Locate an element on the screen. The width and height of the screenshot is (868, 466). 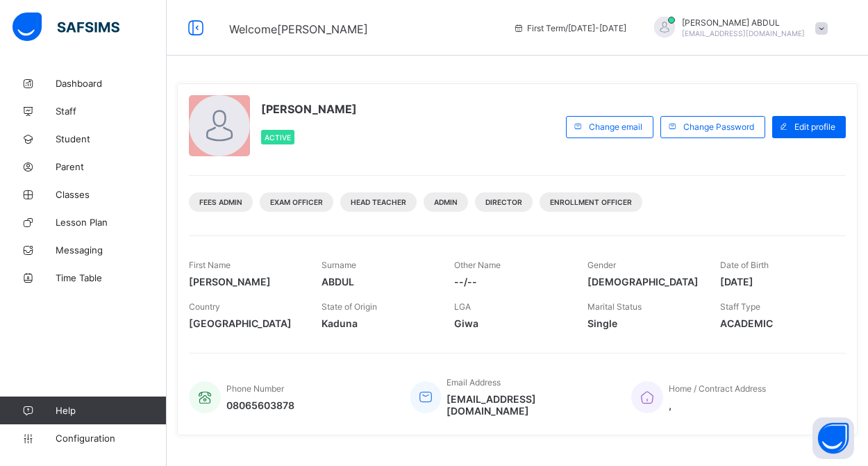
span: LGA is located at coordinates (462, 306).